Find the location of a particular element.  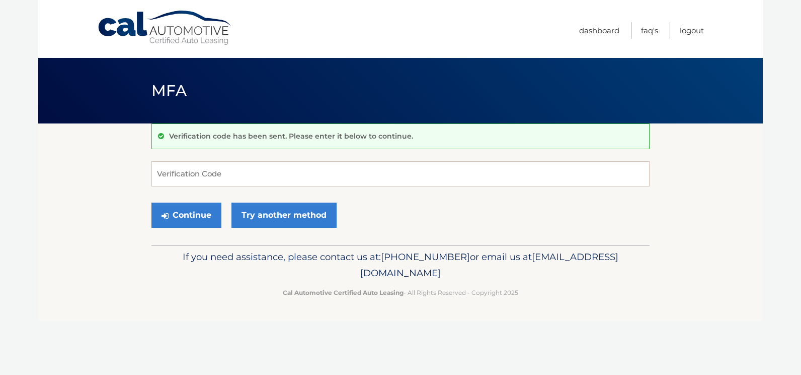

a: Cal Automotive is located at coordinates (165, 28).